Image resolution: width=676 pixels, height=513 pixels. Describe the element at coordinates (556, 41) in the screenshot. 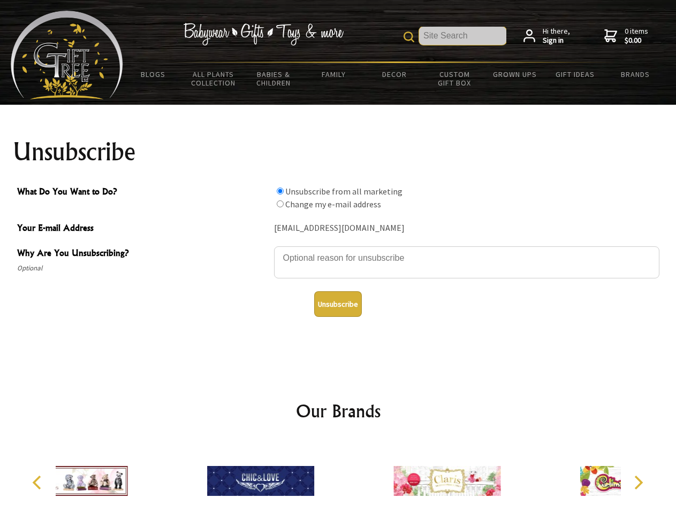

I see `strong: Sign in` at that location.